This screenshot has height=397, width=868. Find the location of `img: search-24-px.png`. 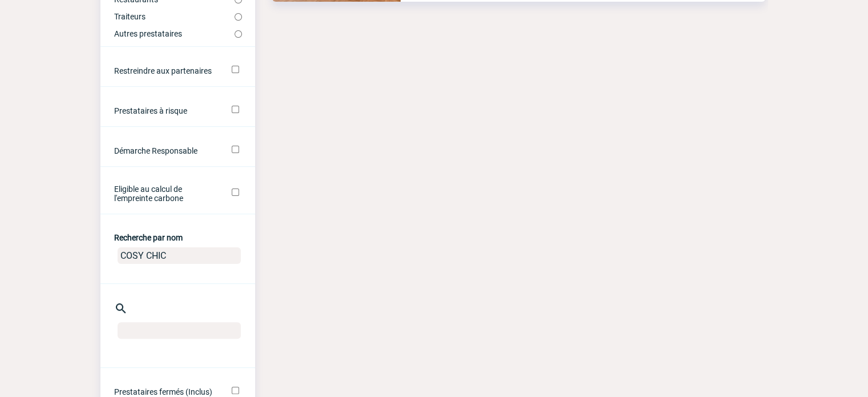

img: search-24-px.png is located at coordinates (121, 308).